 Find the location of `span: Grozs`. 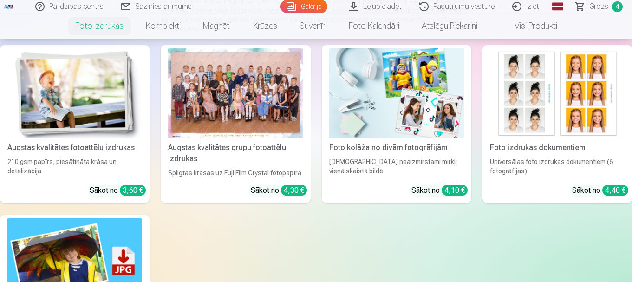

span: Grozs is located at coordinates (599, 7).